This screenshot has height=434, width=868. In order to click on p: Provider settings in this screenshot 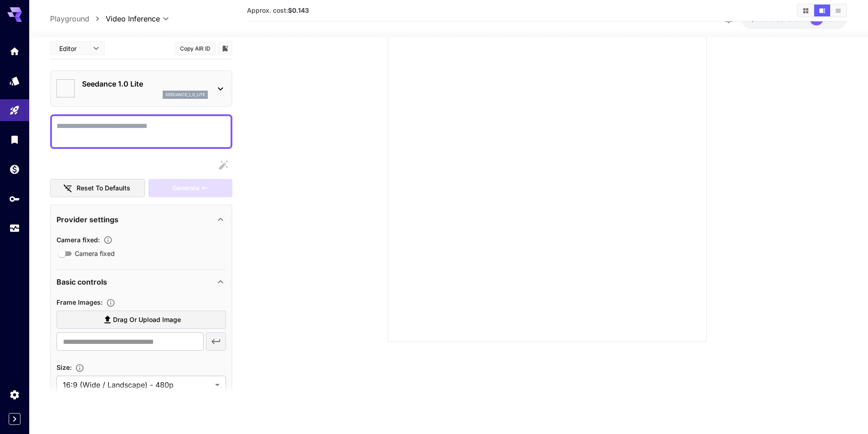, I will do `click(87, 220)`.